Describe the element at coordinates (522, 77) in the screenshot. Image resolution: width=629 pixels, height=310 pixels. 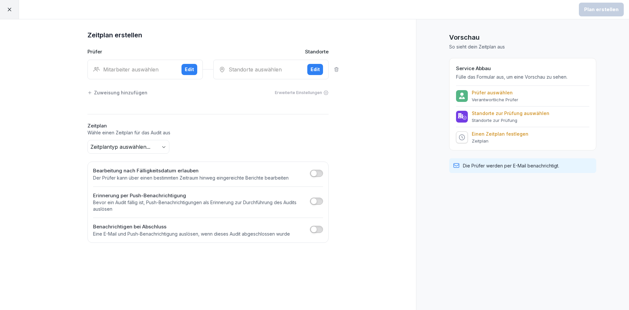
I see `p: Fülle das Formular aus, um eine Vorschau zu sehen.` at that location.